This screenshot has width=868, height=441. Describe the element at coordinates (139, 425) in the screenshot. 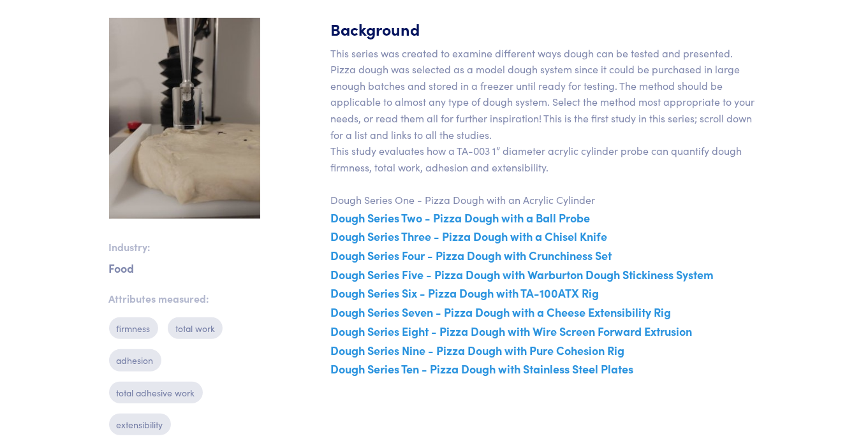

I see `p: extensibility` at that location.